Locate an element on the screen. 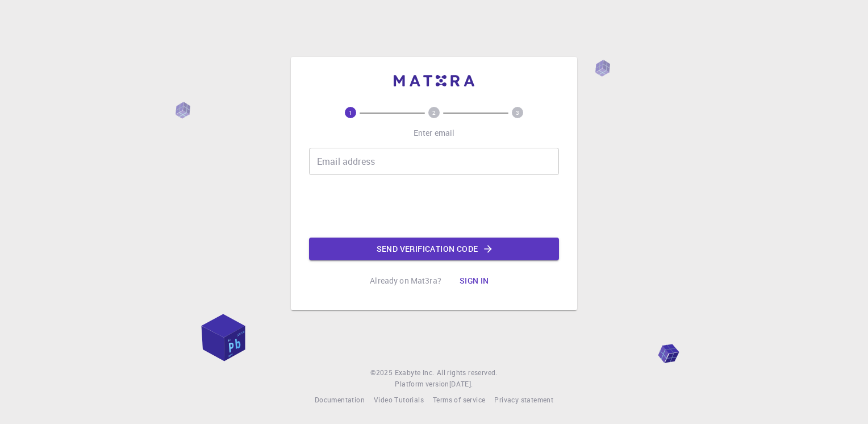  button: Sign in is located at coordinates (475, 280).